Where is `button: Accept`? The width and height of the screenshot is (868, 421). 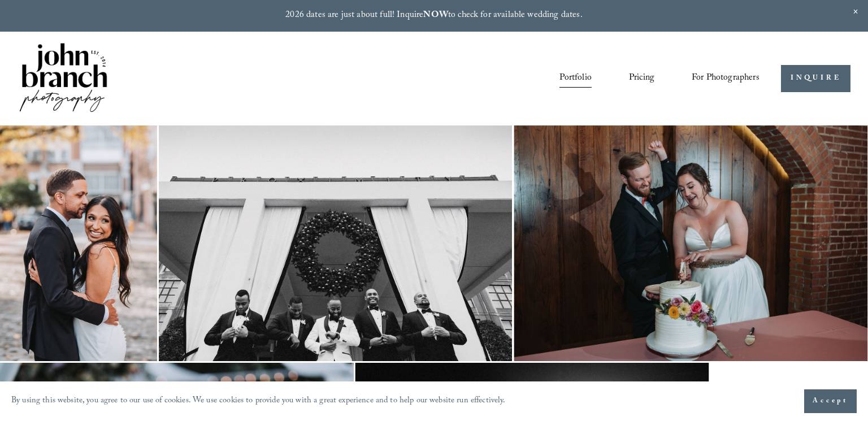
button: Accept is located at coordinates (830, 402).